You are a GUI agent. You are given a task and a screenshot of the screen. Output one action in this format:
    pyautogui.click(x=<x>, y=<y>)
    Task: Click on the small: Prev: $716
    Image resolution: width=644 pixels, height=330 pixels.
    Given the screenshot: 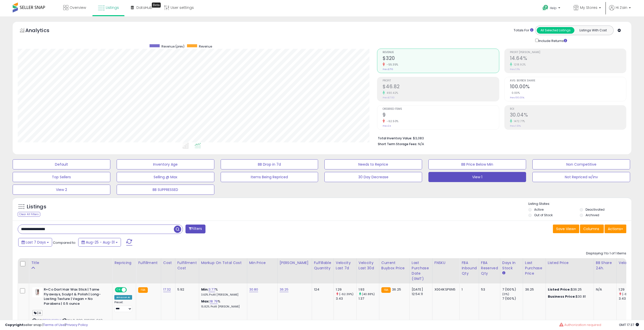 What is the action you would take?
    pyautogui.click(x=388, y=69)
    